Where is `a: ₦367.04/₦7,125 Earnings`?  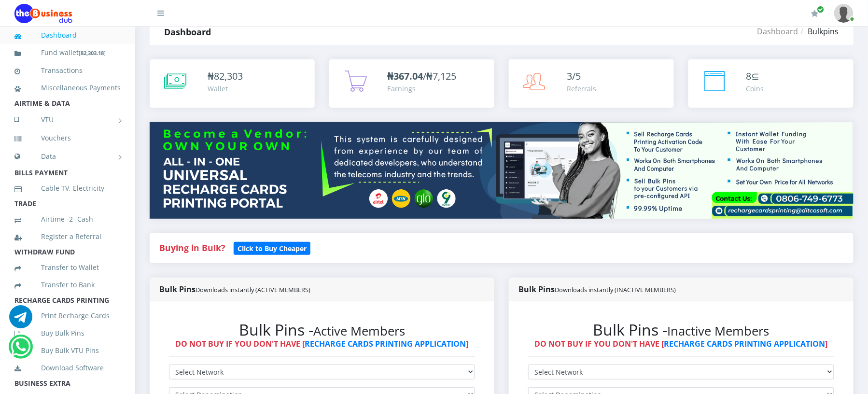
a: ₦367.04/₦7,125 Earnings is located at coordinates (412, 84).